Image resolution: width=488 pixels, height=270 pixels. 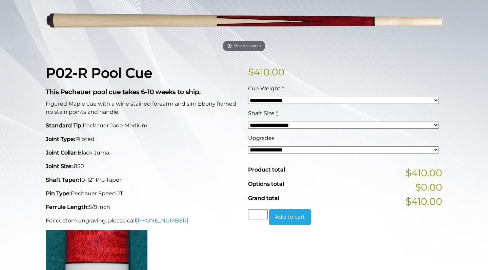 I want to click on bdi: 410.00, so click(x=267, y=72).